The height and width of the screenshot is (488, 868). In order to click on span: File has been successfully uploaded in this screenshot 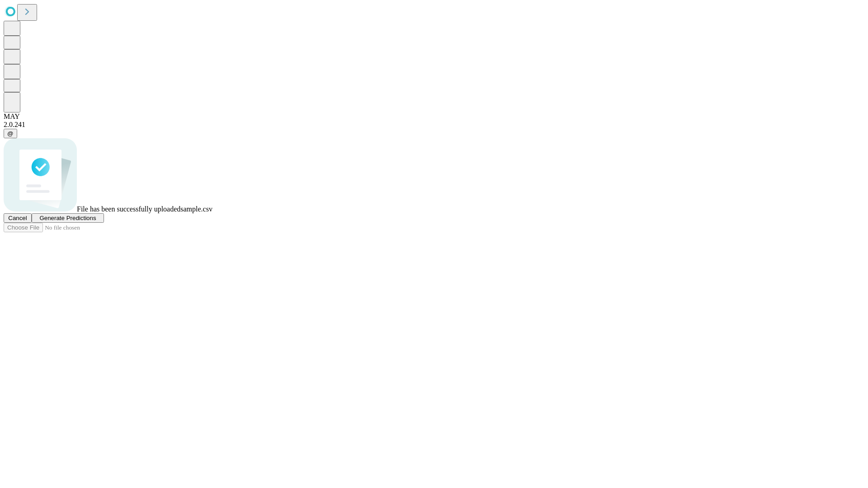, I will do `click(129, 209)`.